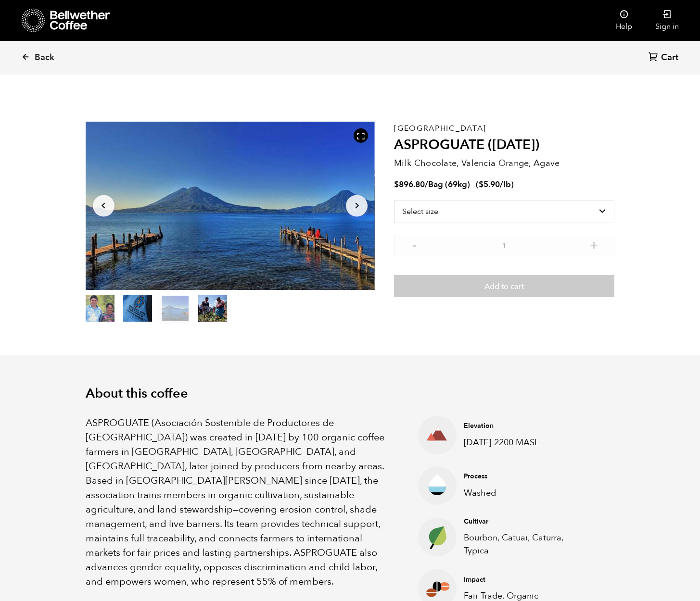  I want to click on a: Cart, so click(664, 57).